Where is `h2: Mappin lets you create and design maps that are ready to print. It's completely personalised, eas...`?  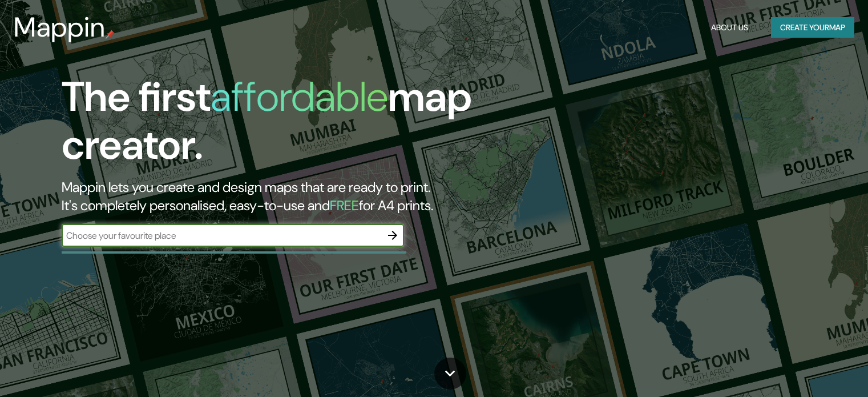 h2: Mappin lets you create and design maps that are ready to print. It's completely personalised, eas... is located at coordinates (279, 197).